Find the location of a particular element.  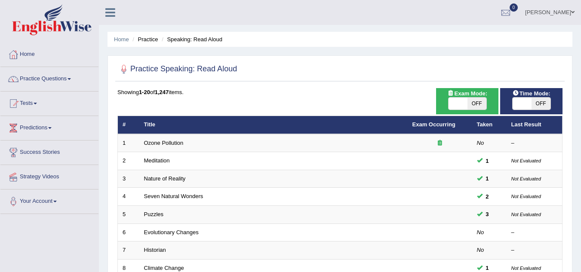

li: Practice is located at coordinates (144, 39).